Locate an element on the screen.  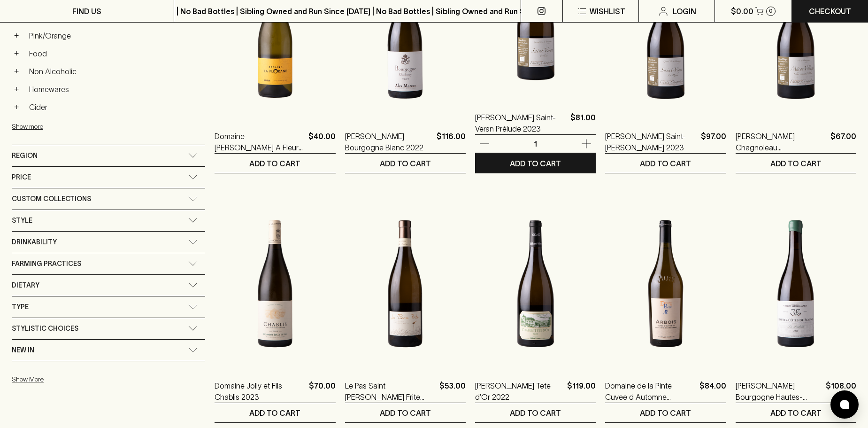
p: $116.00 is located at coordinates (451, 142).